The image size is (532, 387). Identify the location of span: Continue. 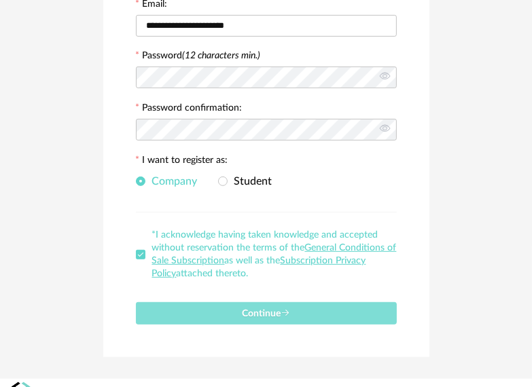
(266, 314).